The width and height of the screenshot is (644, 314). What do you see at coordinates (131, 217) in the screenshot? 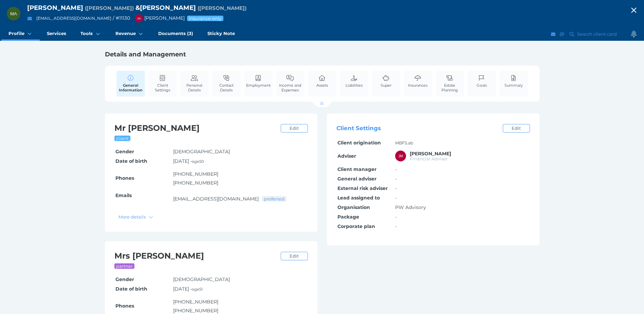
I see `span: More details` at bounding box center [131, 217].